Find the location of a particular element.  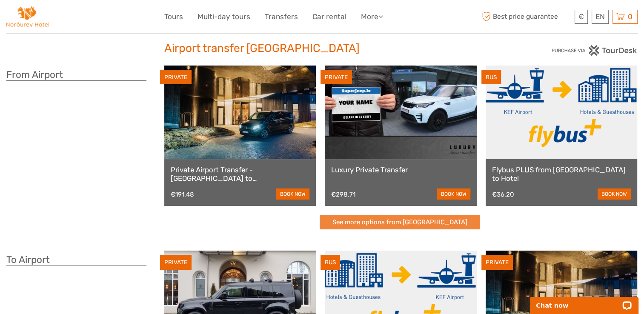

a: Transfers is located at coordinates (282, 17).